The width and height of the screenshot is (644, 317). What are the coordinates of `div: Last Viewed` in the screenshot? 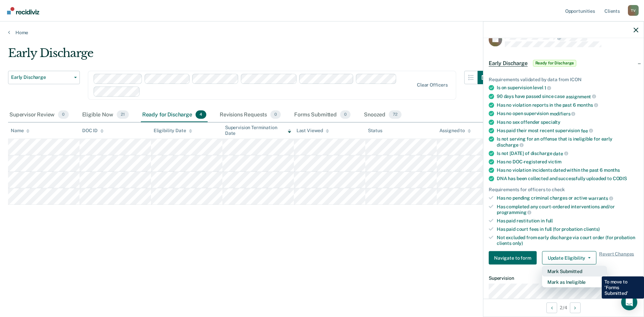 It's located at (312, 130).